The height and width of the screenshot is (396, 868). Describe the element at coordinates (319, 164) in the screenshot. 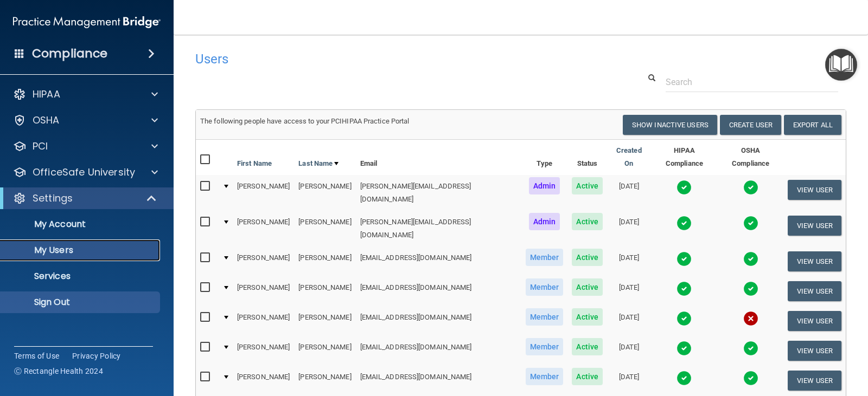

I see `a: Last Name` at that location.